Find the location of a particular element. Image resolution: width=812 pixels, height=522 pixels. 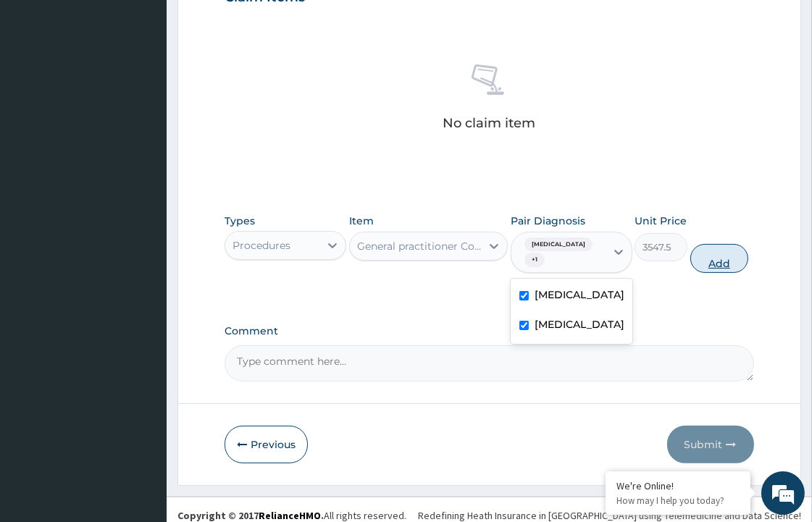

span: + 1 is located at coordinates (535, 260).